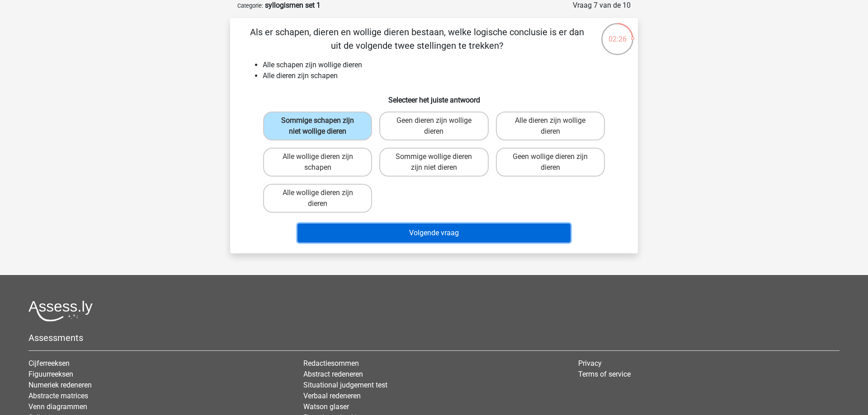 The height and width of the screenshot is (415, 868). I want to click on label: Alle dieren zijn wollige dieren, so click(550, 126).